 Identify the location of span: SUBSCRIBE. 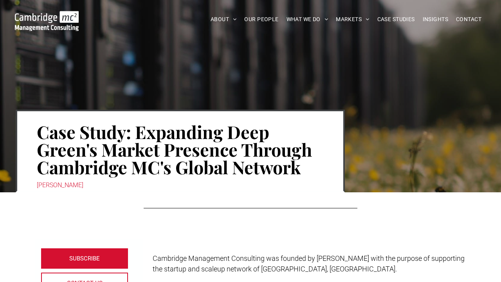
(85, 258).